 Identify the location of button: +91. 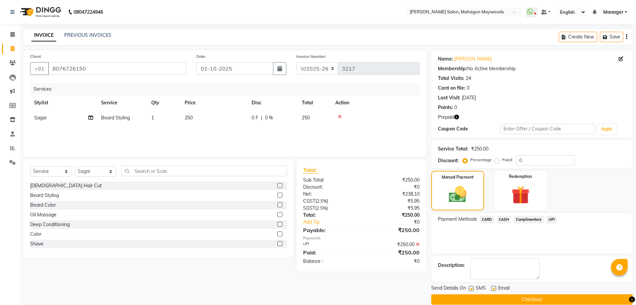
(39, 69).